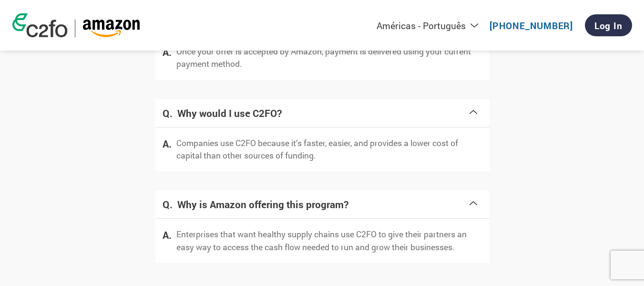 Image resolution: width=644 pixels, height=286 pixels. What do you see at coordinates (322, 113) in the screenshot?
I see `h4: Why would I use C2FO?` at bounding box center [322, 113].